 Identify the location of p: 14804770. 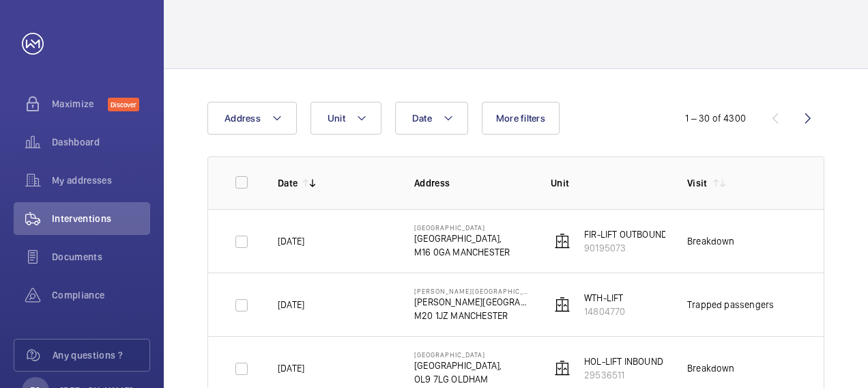
(605, 312).